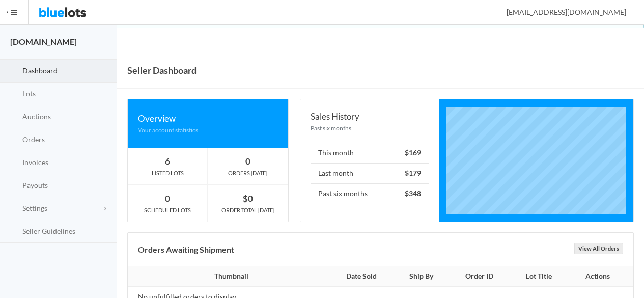 The image size is (644, 298). I want to click on span: Lots, so click(29, 93).